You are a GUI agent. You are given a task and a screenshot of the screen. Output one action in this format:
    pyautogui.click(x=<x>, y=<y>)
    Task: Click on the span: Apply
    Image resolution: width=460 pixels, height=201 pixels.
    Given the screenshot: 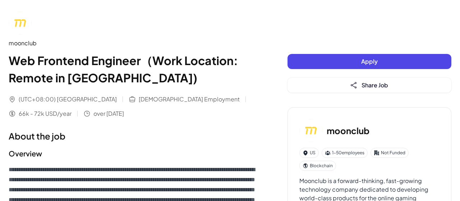 What is the action you would take?
    pyautogui.click(x=369, y=61)
    